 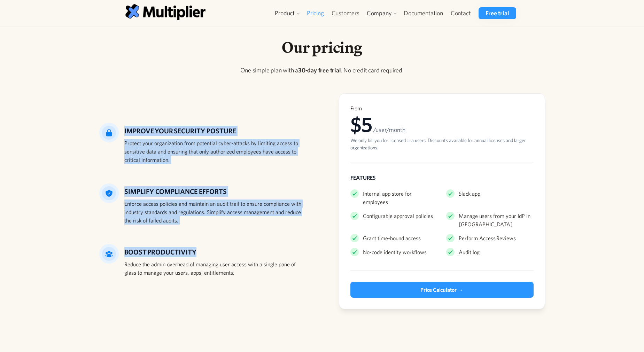 I want to click on div: Slack app, so click(x=470, y=193).